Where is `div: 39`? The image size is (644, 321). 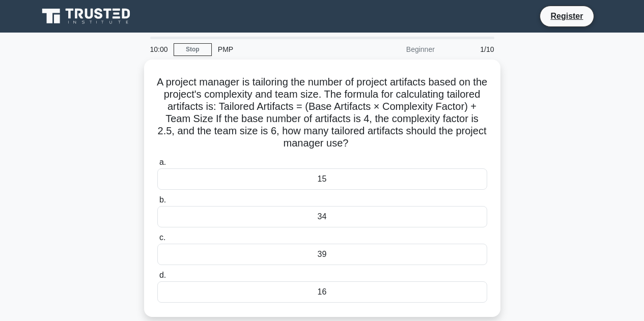 div: 39 is located at coordinates (322, 254).